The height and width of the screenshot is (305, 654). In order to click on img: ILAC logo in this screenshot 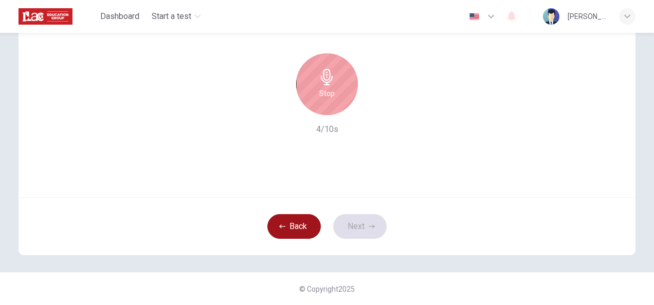, I will do `click(45, 16)`.